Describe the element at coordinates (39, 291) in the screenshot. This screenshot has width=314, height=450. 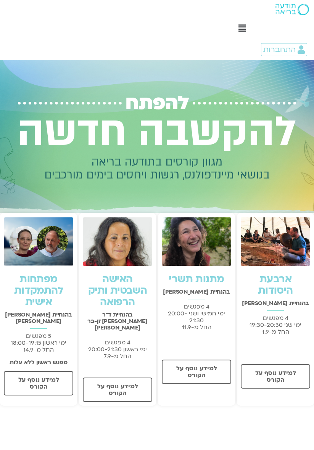
I see `a: מפתחות להתמקדות אישית` at that location.